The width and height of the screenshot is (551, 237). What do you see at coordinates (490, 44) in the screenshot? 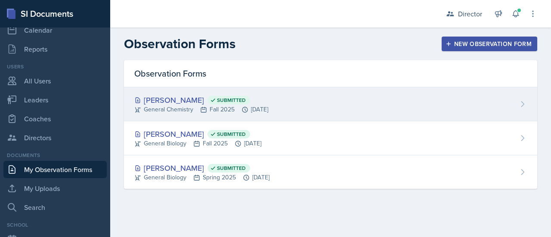
I see `button: New Observation Form` at bounding box center [490, 44].